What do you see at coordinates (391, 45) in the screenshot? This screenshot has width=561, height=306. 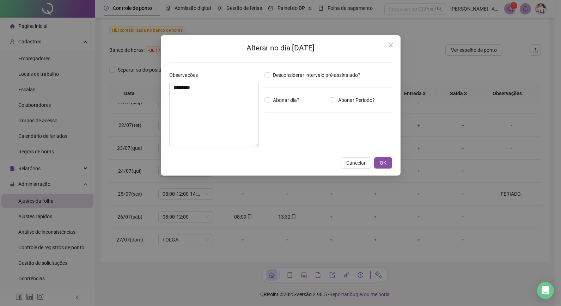 I see `span: close` at bounding box center [391, 45].